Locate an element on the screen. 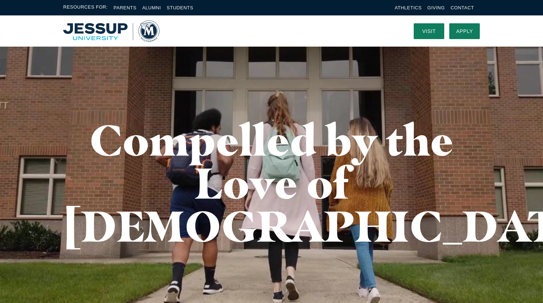  a: Visit is located at coordinates (429, 31).